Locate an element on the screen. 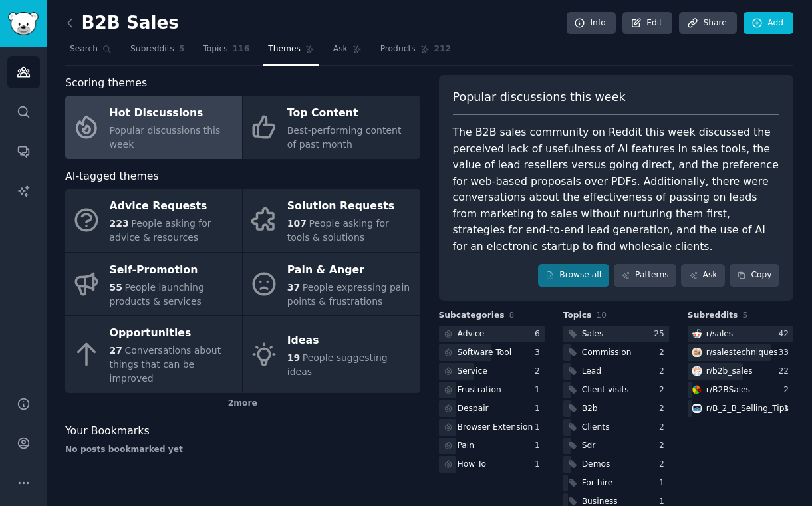 The height and width of the screenshot is (506, 812). div: Solution Requests is located at coordinates (350, 207).